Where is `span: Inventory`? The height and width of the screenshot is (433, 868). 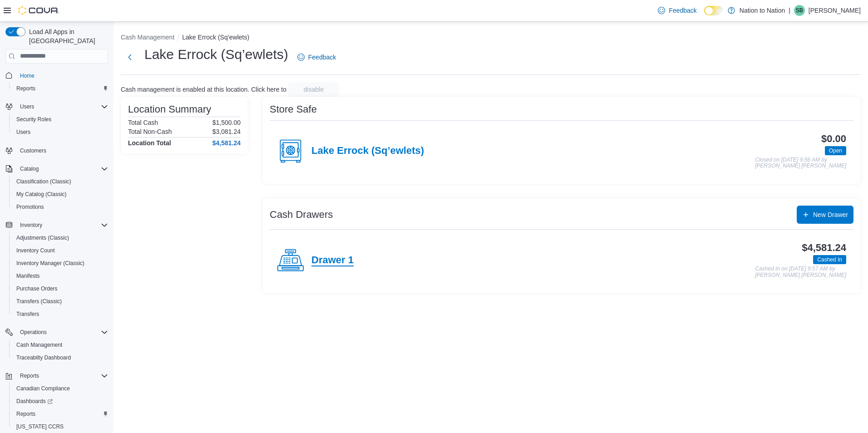 span: Inventory is located at coordinates (62, 225).